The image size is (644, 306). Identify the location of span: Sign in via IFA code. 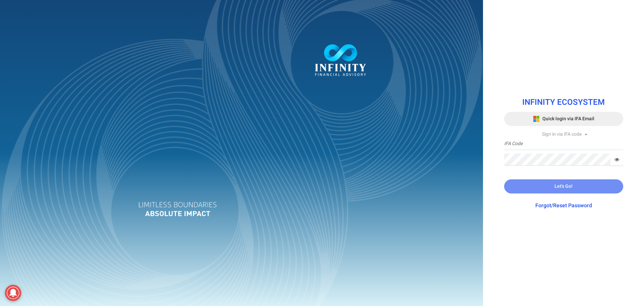
(562, 134).